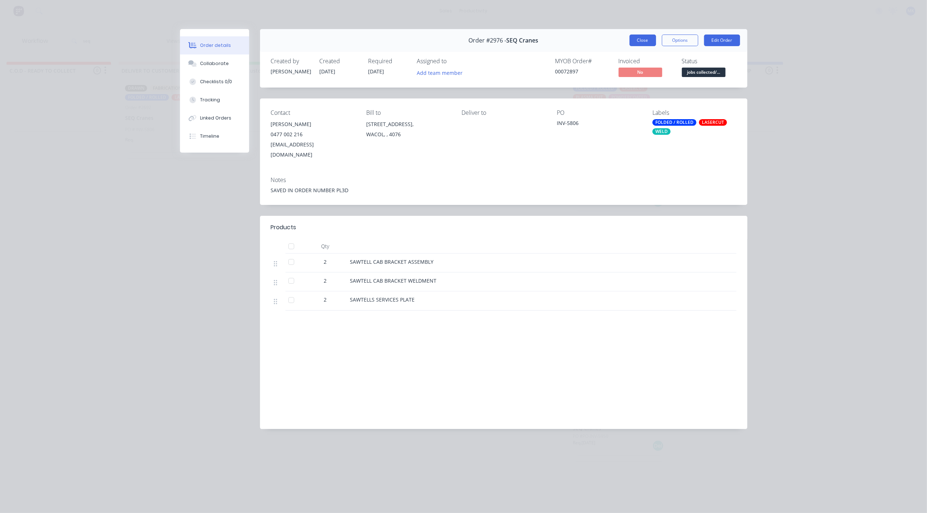 This screenshot has height=513, width=927. What do you see at coordinates (582, 61) in the screenshot?
I see `div: MYOB Order #` at bounding box center [582, 61].